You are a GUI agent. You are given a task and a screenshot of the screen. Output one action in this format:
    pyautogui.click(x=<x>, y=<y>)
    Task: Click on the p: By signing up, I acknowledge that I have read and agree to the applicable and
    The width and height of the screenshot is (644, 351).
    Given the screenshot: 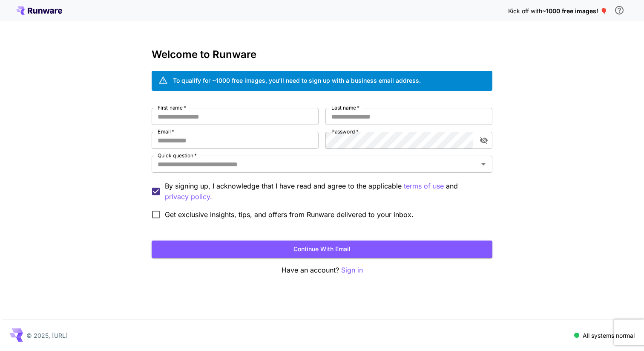 What is the action you would take?
    pyautogui.click(x=325, y=191)
    